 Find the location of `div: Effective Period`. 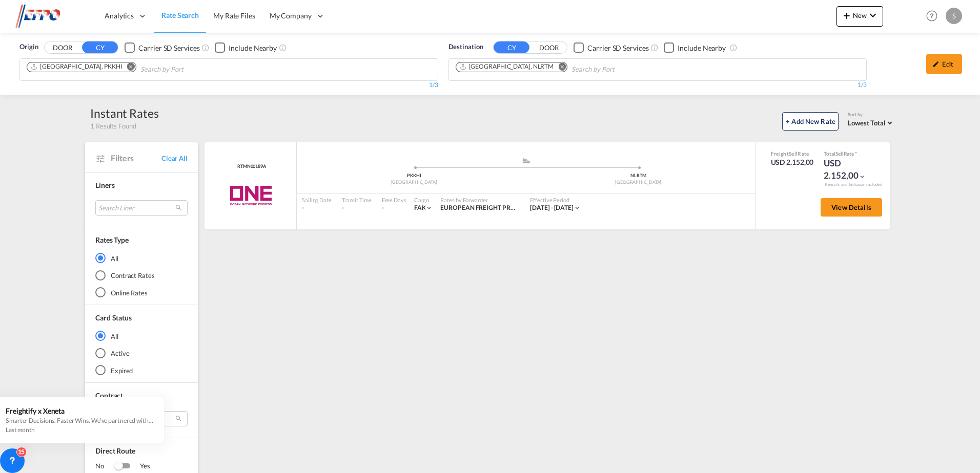

div: Effective Period is located at coordinates (555, 200).